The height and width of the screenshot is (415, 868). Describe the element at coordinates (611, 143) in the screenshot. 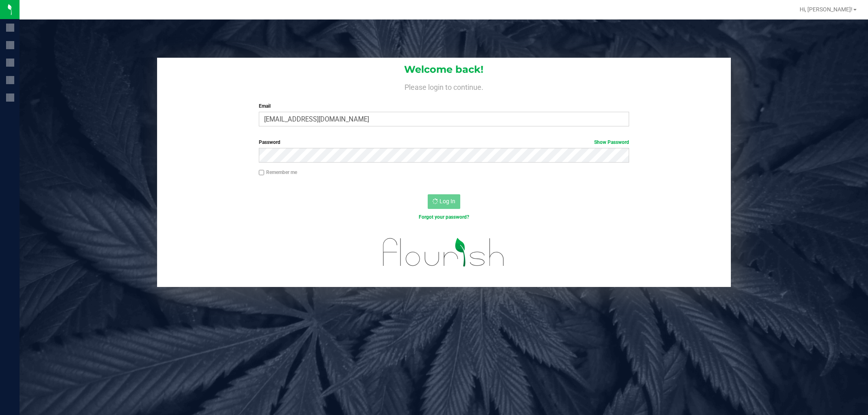

I see `a: Show Password` at that location.